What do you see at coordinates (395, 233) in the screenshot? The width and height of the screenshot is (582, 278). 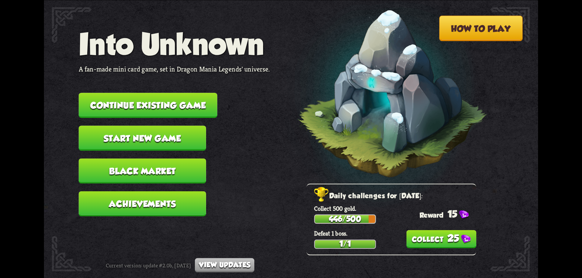 I see `p: Defeat 1 boss.` at bounding box center [395, 233].